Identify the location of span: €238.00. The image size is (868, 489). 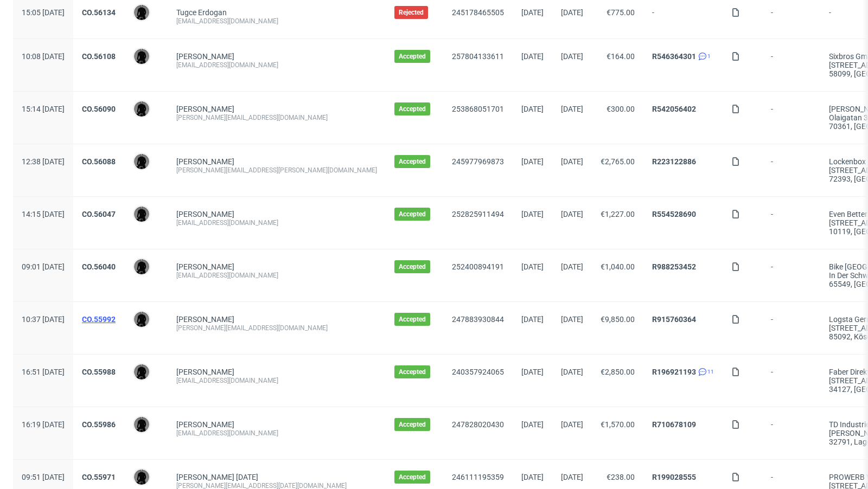
(620, 477).